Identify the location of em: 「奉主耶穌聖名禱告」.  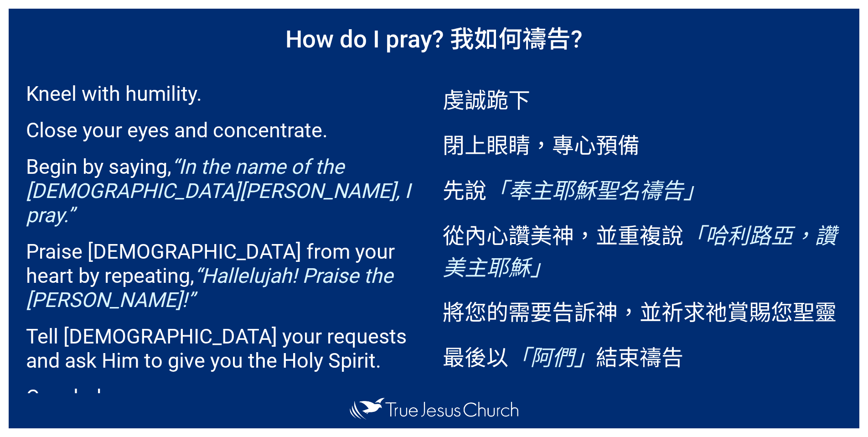
(596, 190).